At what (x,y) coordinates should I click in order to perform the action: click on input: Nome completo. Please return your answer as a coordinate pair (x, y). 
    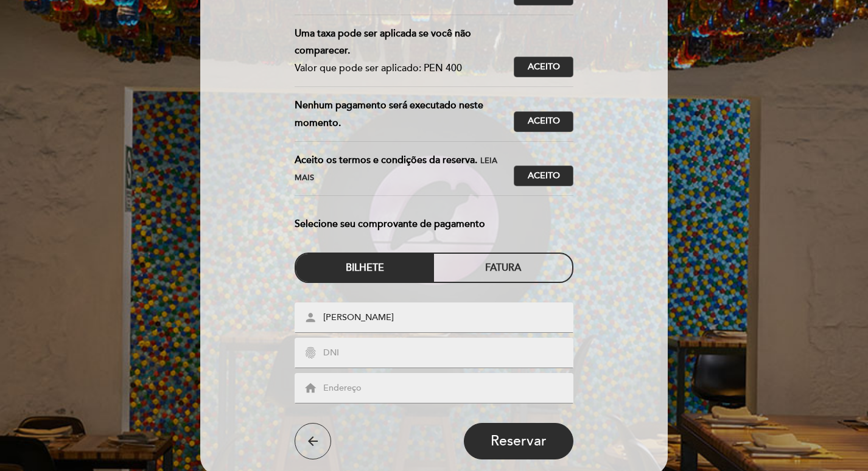
    Looking at the image, I should click on (449, 318).